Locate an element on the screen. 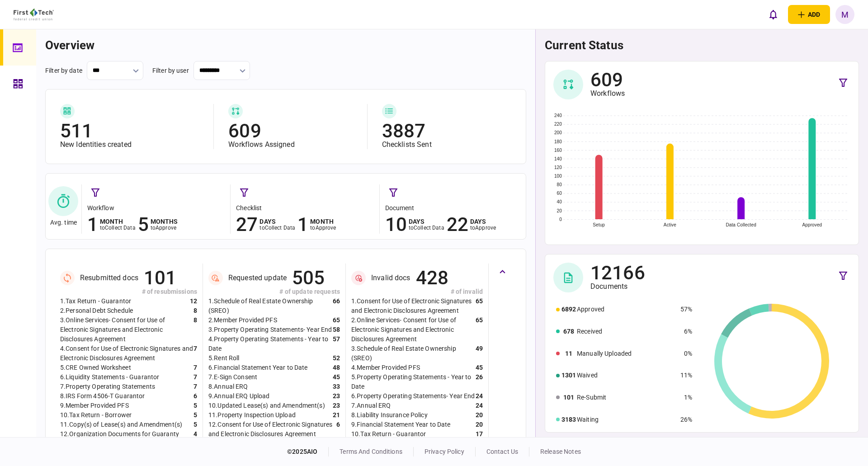 The height and width of the screenshot is (466, 868). text: 0 is located at coordinates (561, 219).